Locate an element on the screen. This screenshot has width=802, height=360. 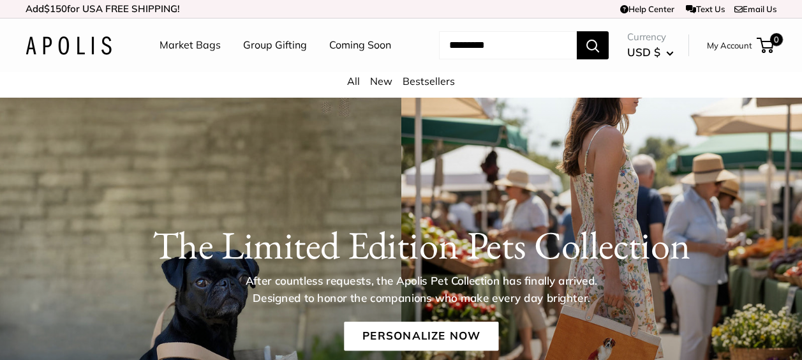
p: After countless requests, the Apolis Pet Collection has finally arrived. Designed to honor the co... is located at coordinates (421, 289).